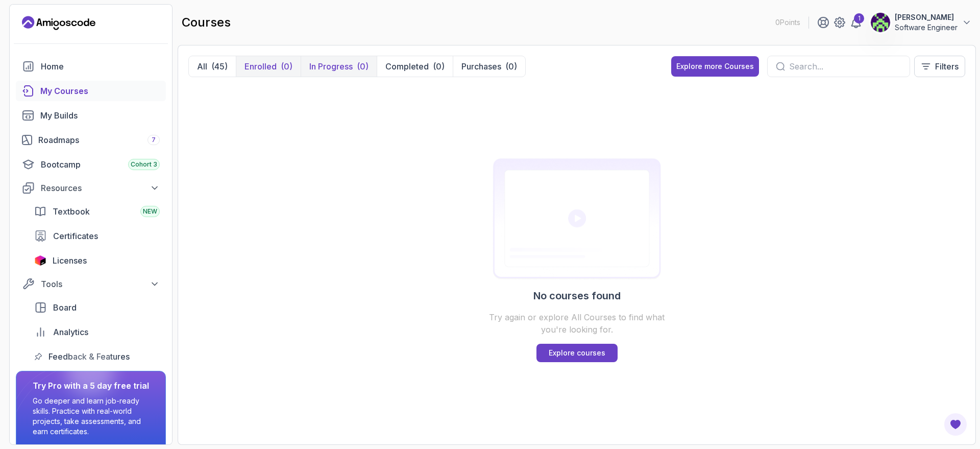  What do you see at coordinates (91, 116) in the screenshot?
I see `a: builds` at bounding box center [91, 116].